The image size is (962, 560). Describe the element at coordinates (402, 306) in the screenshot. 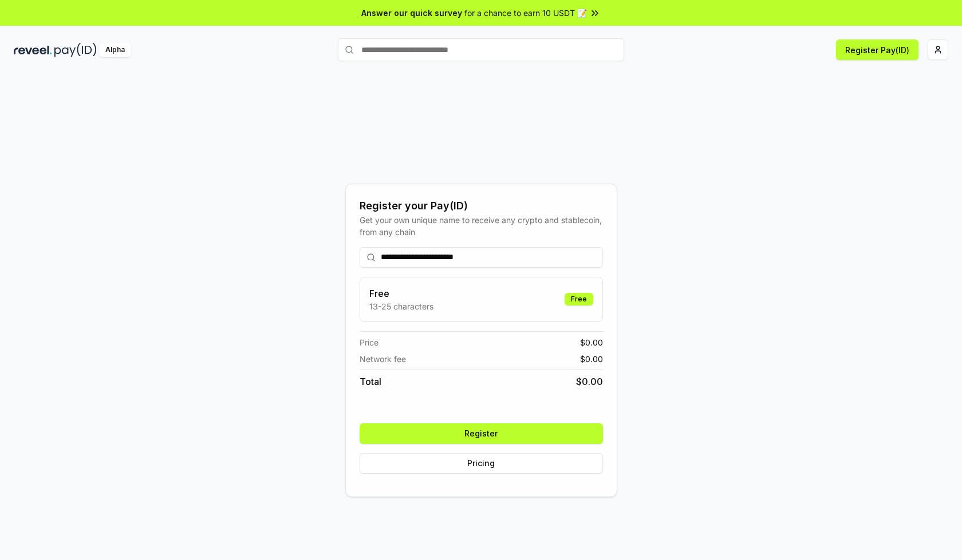

I see `p: 13-25 characters` at that location.